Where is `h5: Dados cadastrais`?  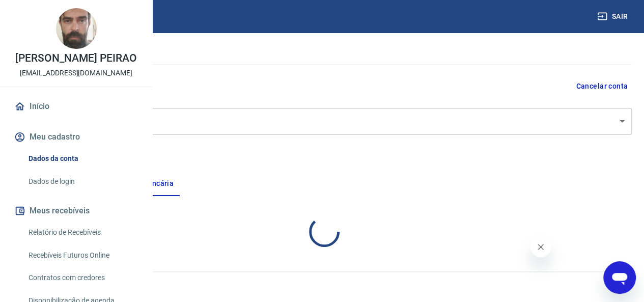 h5: Dados cadastrais is located at coordinates (324, 39).